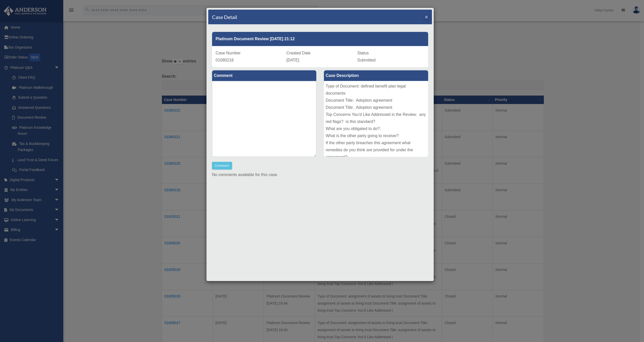 The width and height of the screenshot is (644, 342). What do you see at coordinates (264, 76) in the screenshot?
I see `label: Comment` at bounding box center [264, 76].